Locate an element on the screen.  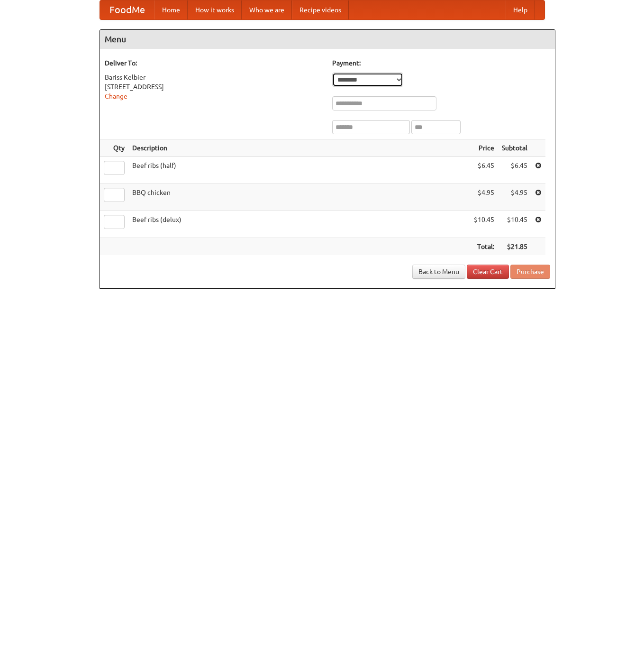
td: Beef ribs (half) is located at coordinates (299, 170).